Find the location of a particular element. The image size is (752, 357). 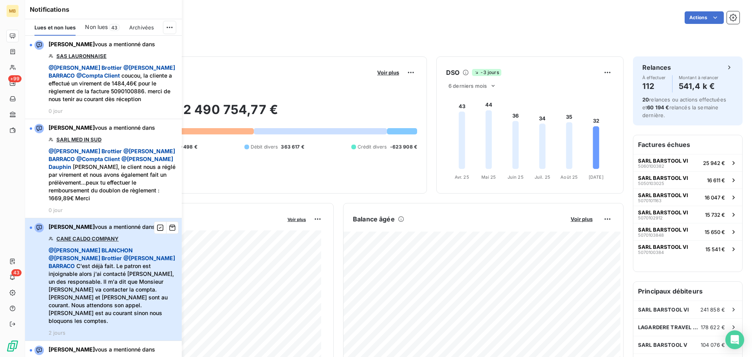

h6: Notifications is located at coordinates (103, 9).